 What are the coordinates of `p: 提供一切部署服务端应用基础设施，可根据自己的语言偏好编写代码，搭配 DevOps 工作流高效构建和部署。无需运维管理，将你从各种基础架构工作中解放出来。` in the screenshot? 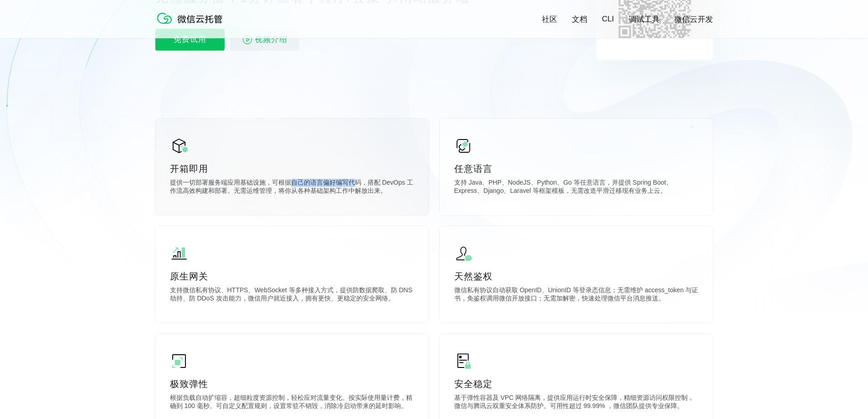 It's located at (292, 188).